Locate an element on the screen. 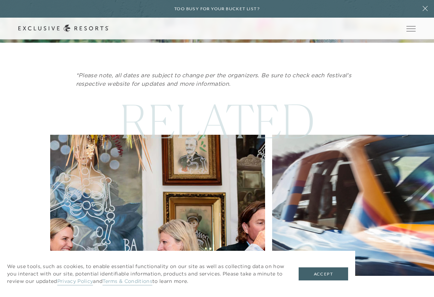 This screenshot has width=434, height=297. a: Terms & Conditions is located at coordinates (127, 282).